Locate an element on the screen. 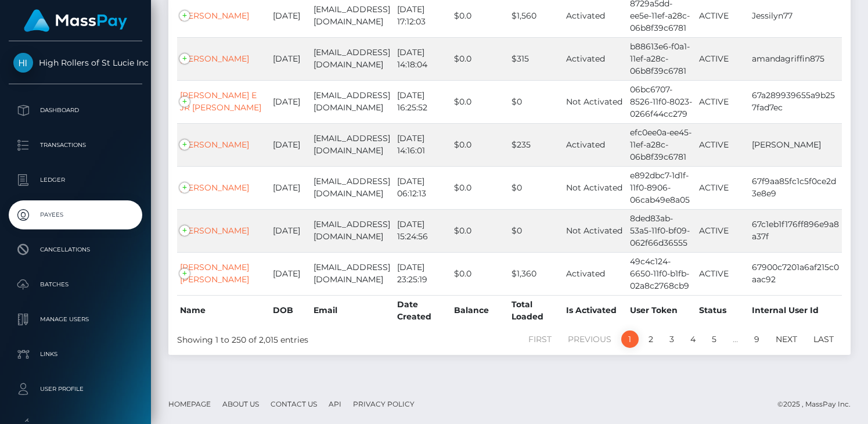 This screenshot has width=868, height=424. th: Balance is located at coordinates (480, 310).